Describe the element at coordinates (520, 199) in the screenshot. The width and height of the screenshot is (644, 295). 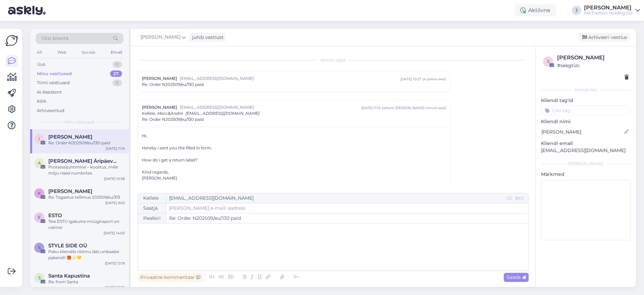
I see `div: BCC` at that location.